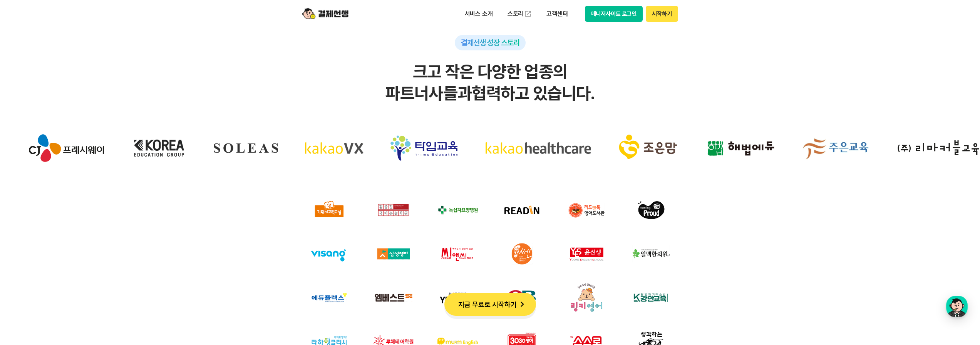 The width and height of the screenshot is (980, 345). What do you see at coordinates (27, 254) in the screenshot?
I see `a: 홈` at bounding box center [27, 254].